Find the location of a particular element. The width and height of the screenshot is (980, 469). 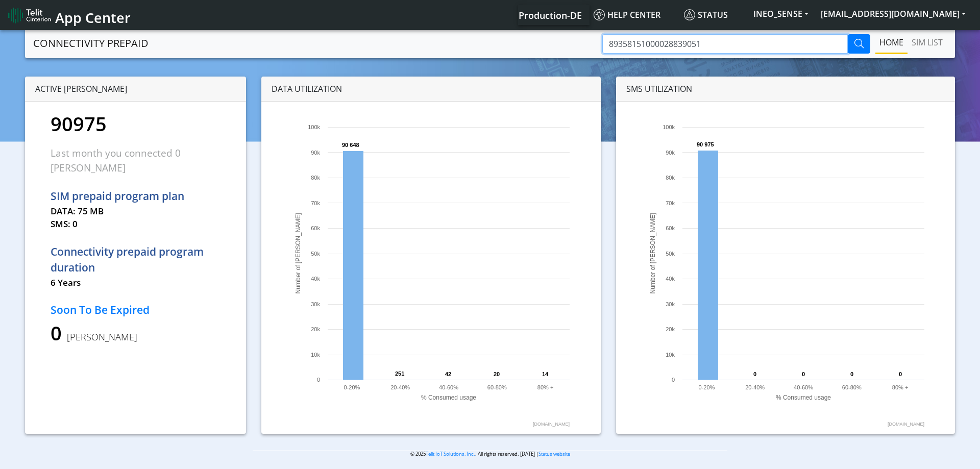

a: Telit IoT Solutions, Inc. is located at coordinates (450, 454).